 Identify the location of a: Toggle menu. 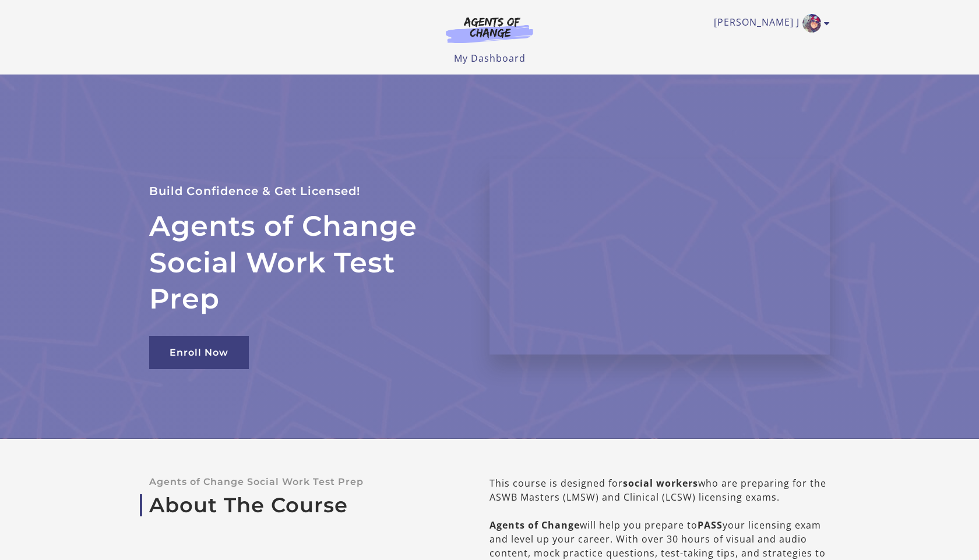
(769, 24).